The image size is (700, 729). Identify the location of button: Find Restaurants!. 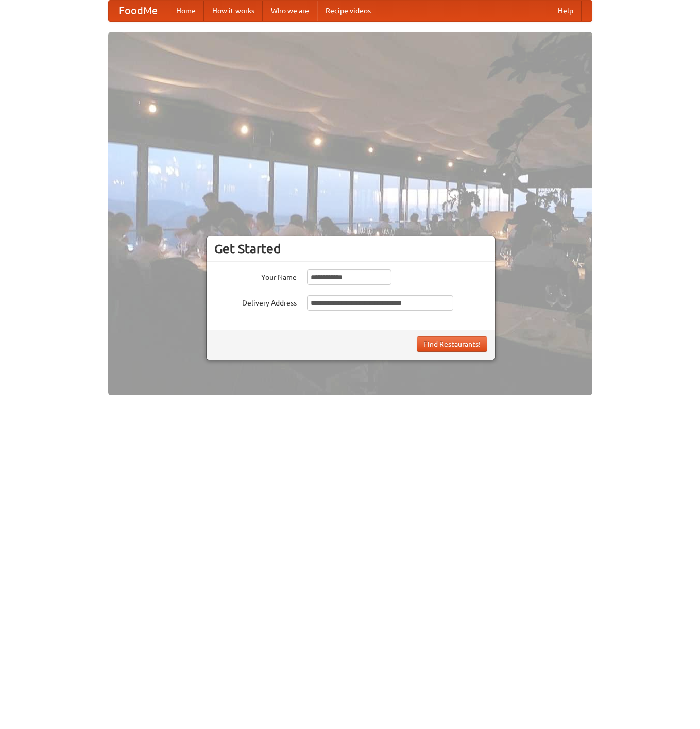
(452, 344).